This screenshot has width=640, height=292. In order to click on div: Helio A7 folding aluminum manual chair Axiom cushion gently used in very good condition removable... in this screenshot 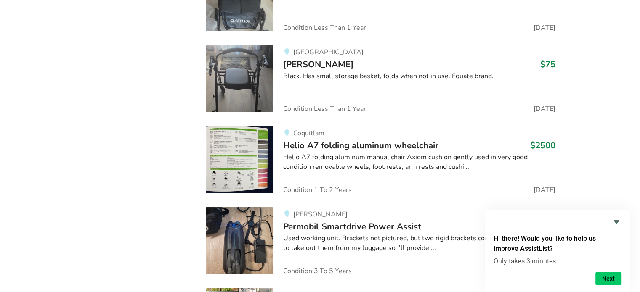, I will do `click(419, 162)`.